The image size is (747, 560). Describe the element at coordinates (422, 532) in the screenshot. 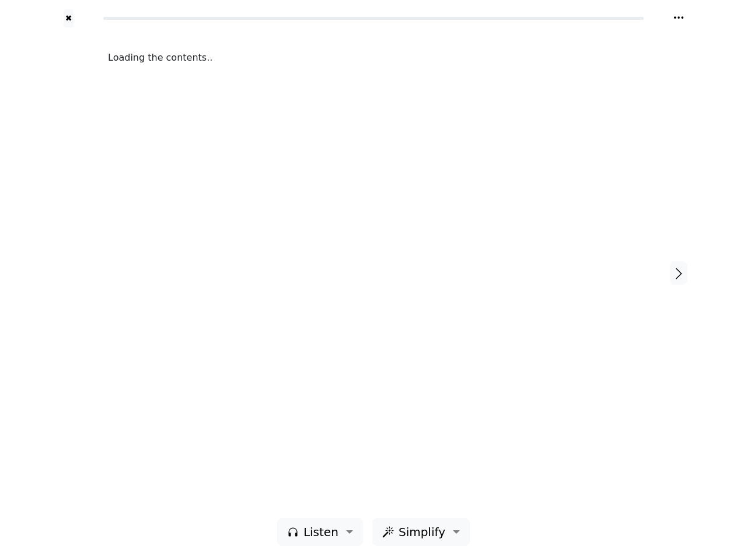

I see `span: Simplify` at that location.